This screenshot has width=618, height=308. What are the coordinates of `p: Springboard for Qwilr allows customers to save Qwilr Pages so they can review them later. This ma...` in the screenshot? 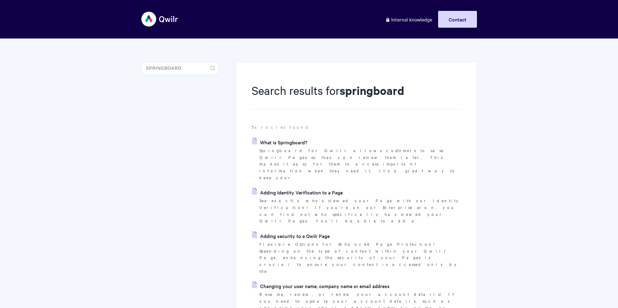 It's located at (360, 164).